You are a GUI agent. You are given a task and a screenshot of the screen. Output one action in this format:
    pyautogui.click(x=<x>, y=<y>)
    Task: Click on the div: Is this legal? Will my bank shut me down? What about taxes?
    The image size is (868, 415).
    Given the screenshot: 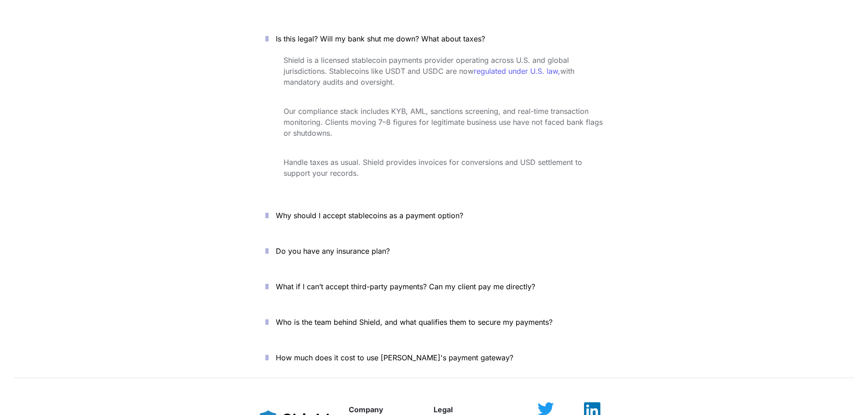 What is the action you would take?
    pyautogui.click(x=434, y=123)
    